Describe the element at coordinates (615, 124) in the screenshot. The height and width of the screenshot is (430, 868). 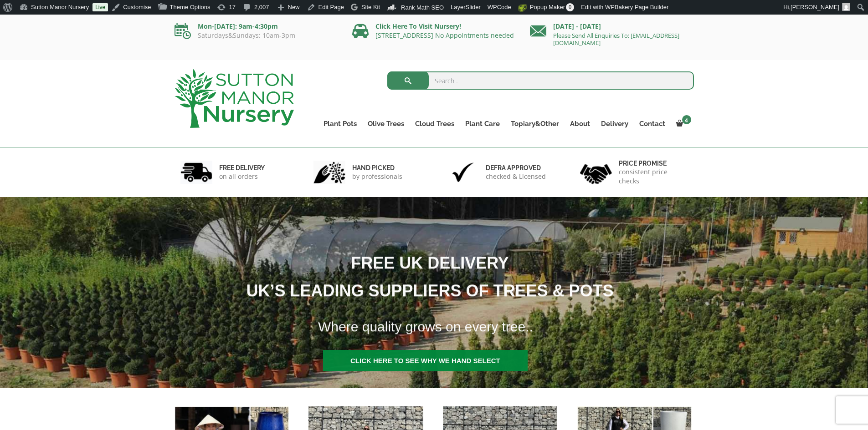
I see `a: Delivery` at that location.